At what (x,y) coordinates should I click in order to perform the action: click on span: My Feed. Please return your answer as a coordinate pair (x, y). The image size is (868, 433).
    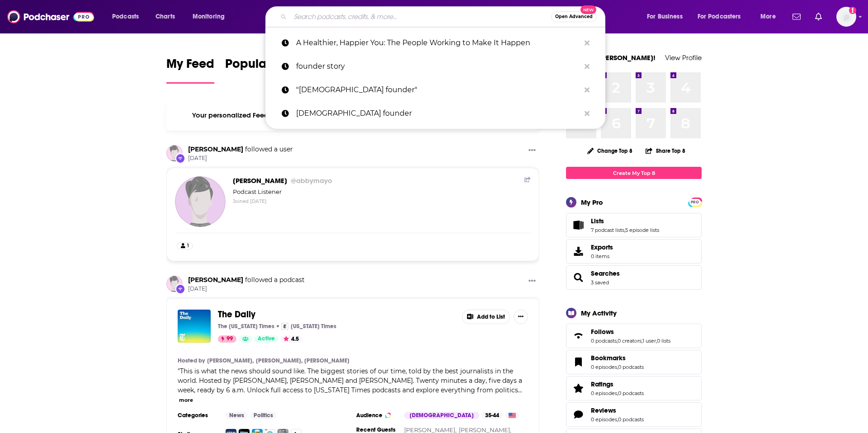
    Looking at the image, I should click on (191, 67).